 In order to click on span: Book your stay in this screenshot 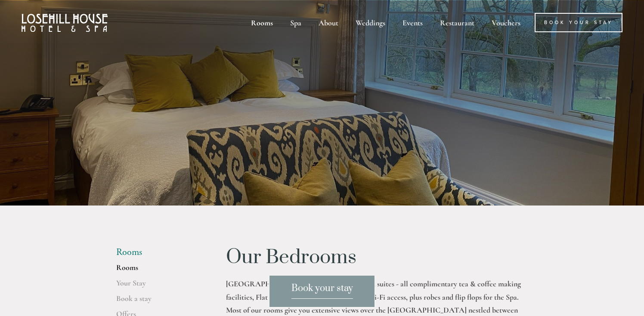, I will do `click(322, 291)`.